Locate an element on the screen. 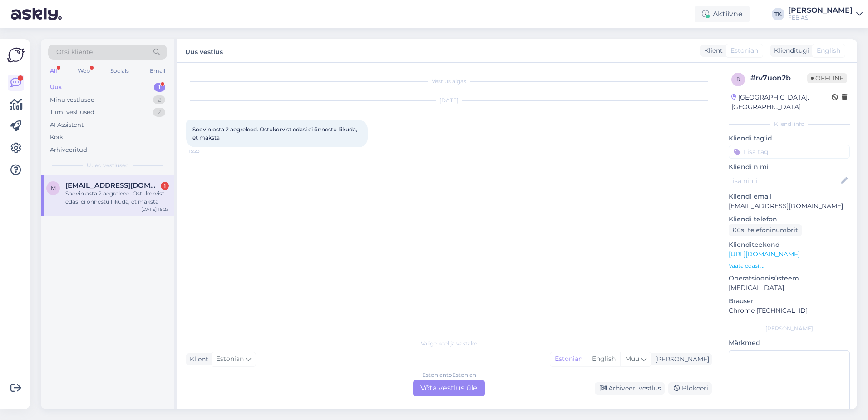  span: Uued vestlused is located at coordinates (107, 165).